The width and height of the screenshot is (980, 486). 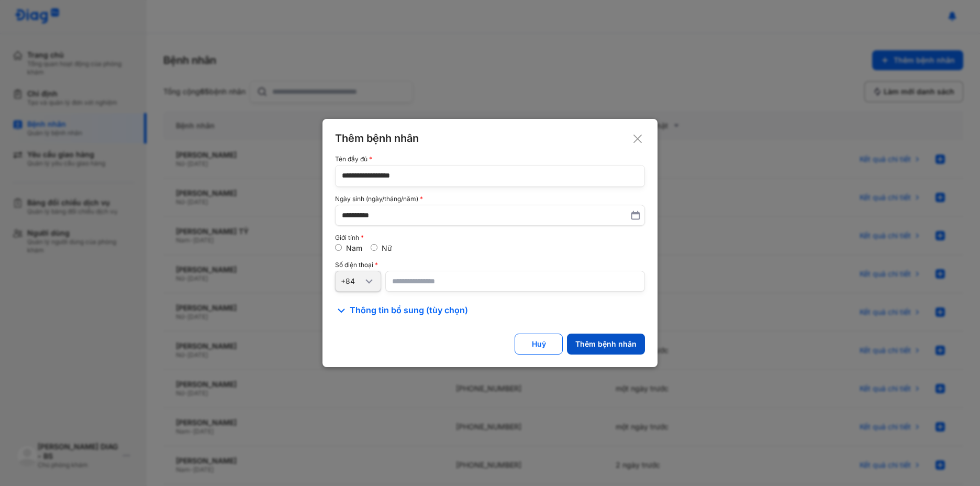 What do you see at coordinates (539, 344) in the screenshot?
I see `button: Huỷ` at bounding box center [539, 344].